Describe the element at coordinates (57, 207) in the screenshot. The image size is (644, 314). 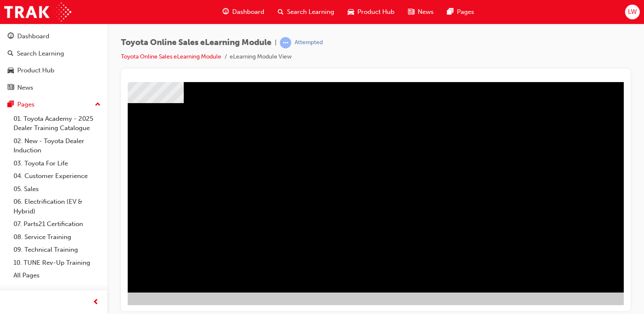
I see `a: 06. Electrification (EV & Hybrid)` at that location.